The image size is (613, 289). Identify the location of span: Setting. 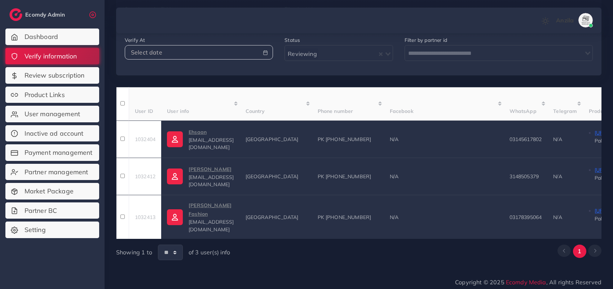
(35, 230).